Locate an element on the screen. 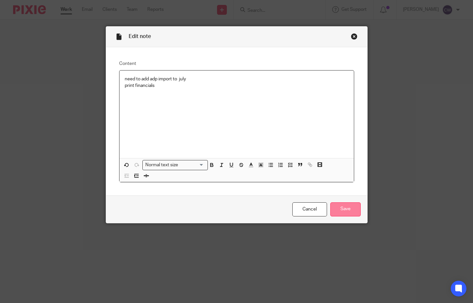 This screenshot has height=303, width=473. p: need to add adp import to july is located at coordinates (237, 79).